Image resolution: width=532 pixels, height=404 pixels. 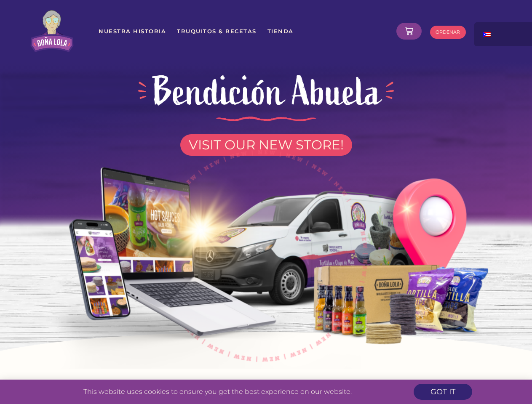 I want to click on nav: Menu, so click(x=244, y=31).